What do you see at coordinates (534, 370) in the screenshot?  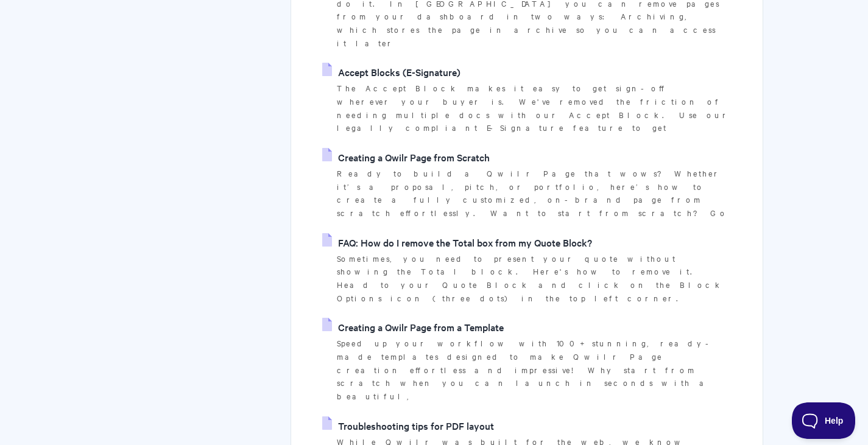 I see `p: Speed up your workflow with 100+ stunning, ready-made templates designed to make Qwilr Page creat...` at bounding box center [534, 370].